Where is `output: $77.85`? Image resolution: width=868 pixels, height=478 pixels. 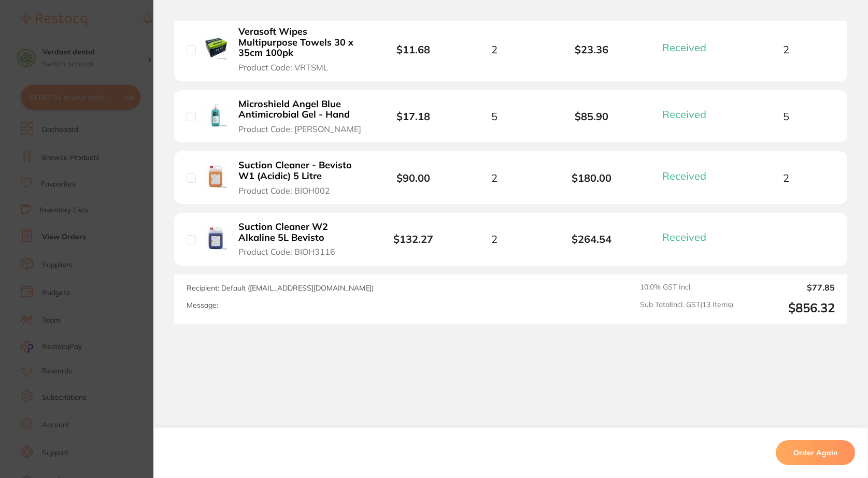
output: $77.85 is located at coordinates (788, 288).